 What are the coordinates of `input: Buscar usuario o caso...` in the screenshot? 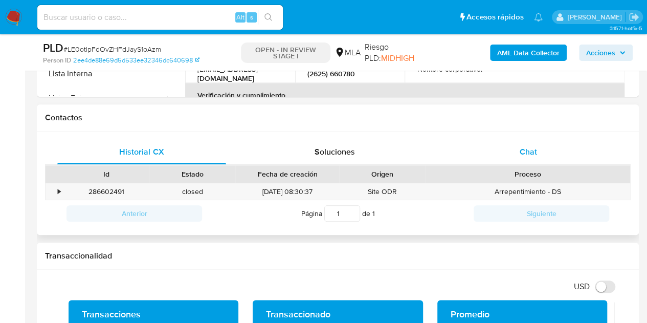 It's located at (160, 17).